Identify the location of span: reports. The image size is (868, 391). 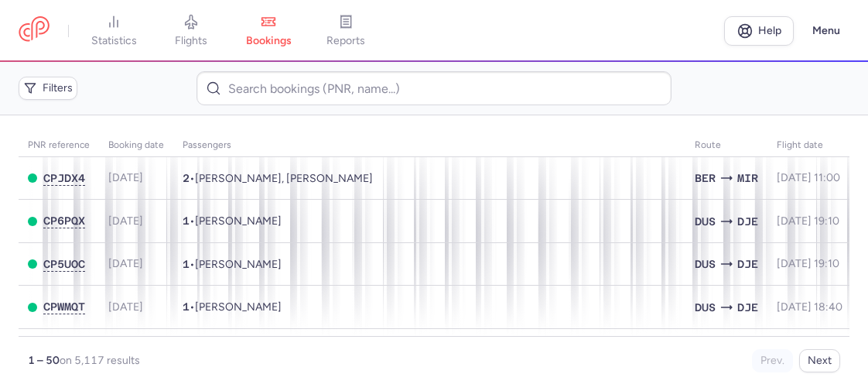
(346, 41).